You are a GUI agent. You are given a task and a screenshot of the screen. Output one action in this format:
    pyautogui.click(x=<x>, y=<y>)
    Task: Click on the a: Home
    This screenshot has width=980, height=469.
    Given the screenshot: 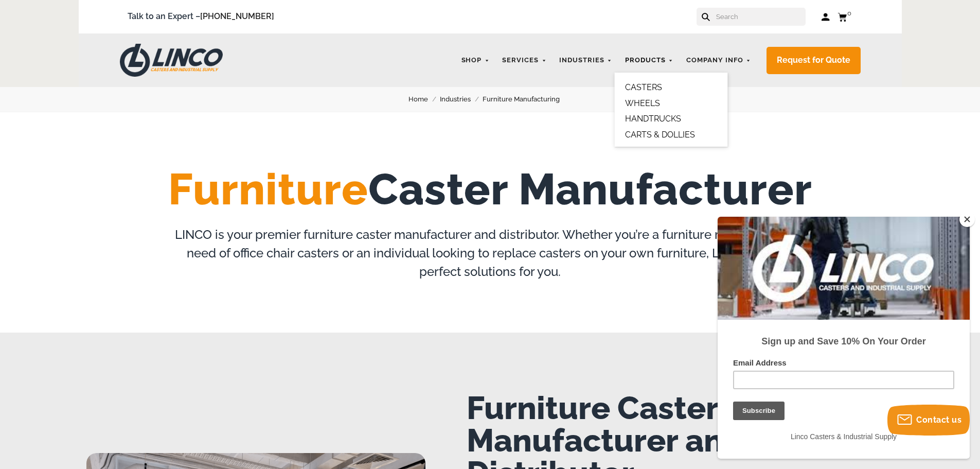 What is the action you would take?
    pyautogui.click(x=424, y=99)
    